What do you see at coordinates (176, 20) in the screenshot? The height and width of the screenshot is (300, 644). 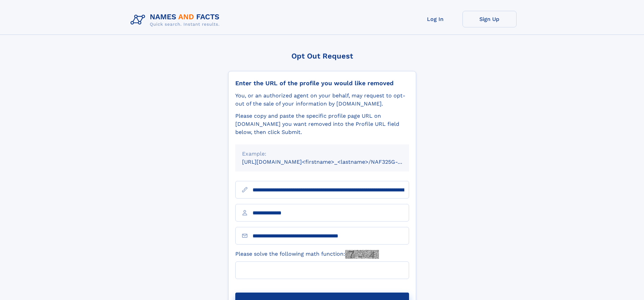 I see `img: Logo Names and Facts` at bounding box center [176, 20].